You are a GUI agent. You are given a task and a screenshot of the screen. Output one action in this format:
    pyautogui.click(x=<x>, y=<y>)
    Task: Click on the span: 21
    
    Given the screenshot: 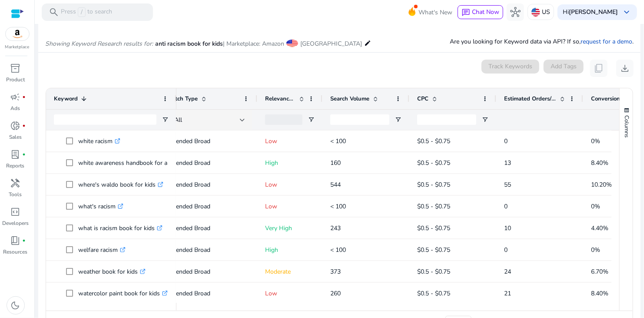 What is the action you would take?
    pyautogui.click(x=508, y=293)
    